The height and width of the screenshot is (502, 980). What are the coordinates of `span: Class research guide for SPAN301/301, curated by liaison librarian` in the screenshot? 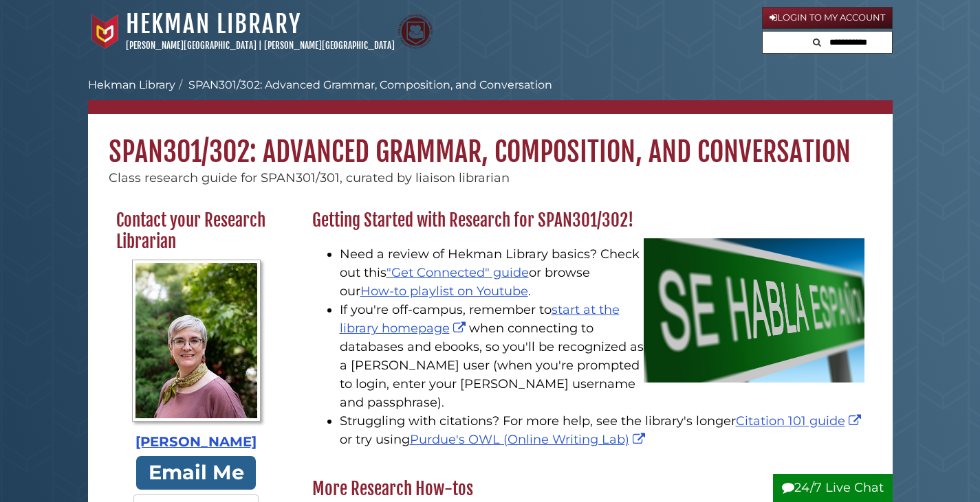 It's located at (309, 178).